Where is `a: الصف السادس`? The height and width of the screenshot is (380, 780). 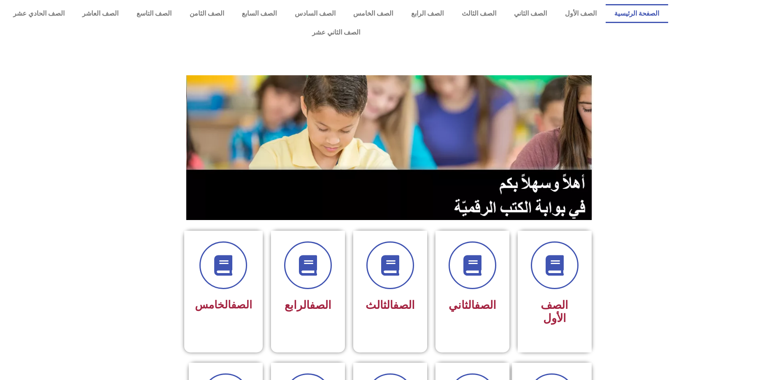
a: الصف السادس is located at coordinates (315, 14).